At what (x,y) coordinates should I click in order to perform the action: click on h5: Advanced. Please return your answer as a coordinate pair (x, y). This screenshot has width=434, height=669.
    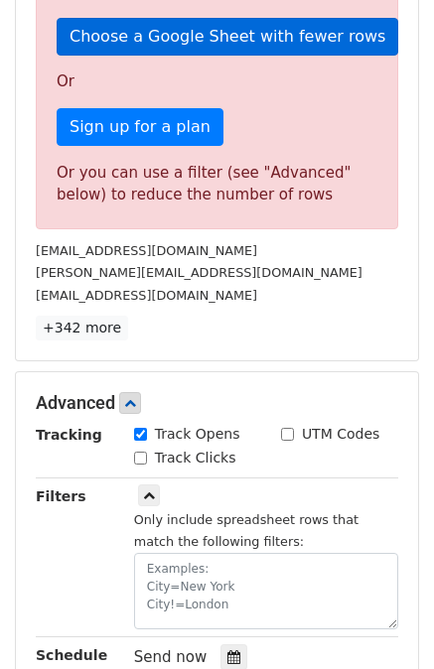
    Looking at the image, I should click on (216, 403).